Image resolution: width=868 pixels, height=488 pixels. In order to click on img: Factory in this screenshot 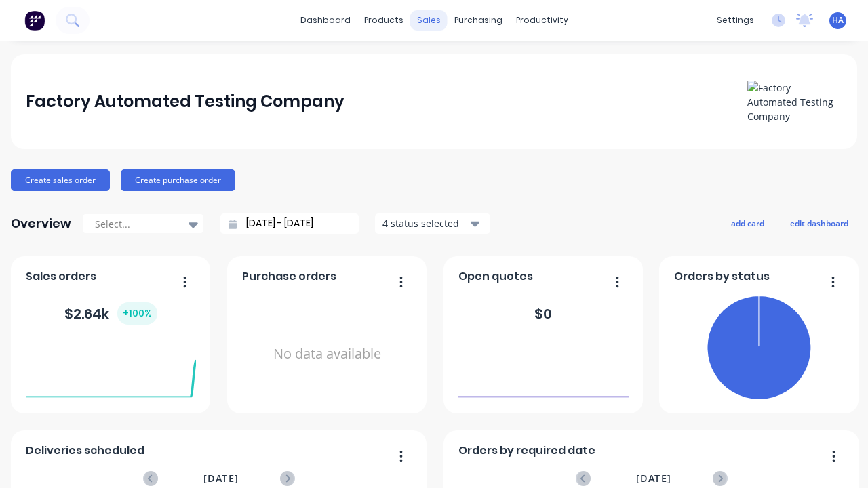, I will do `click(35, 21)`.